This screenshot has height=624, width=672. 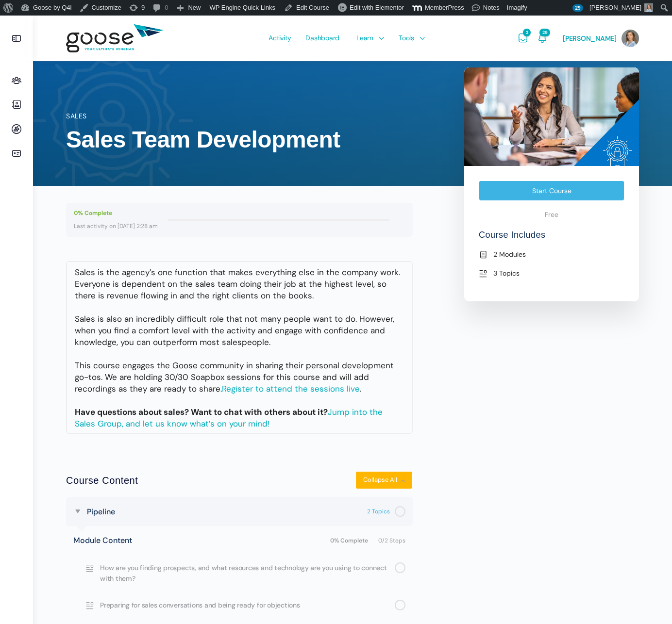 What do you see at coordinates (236, 140) in the screenshot?
I see `h1: Sales Team Development` at bounding box center [236, 140].